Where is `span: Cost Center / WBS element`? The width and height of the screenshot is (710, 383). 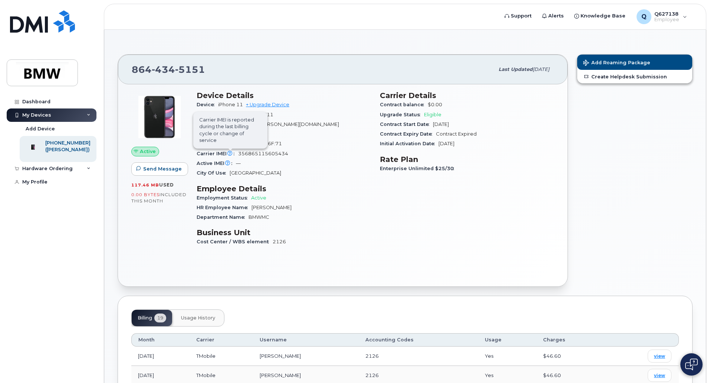 span: Cost Center / WBS element is located at coordinates (235, 241).